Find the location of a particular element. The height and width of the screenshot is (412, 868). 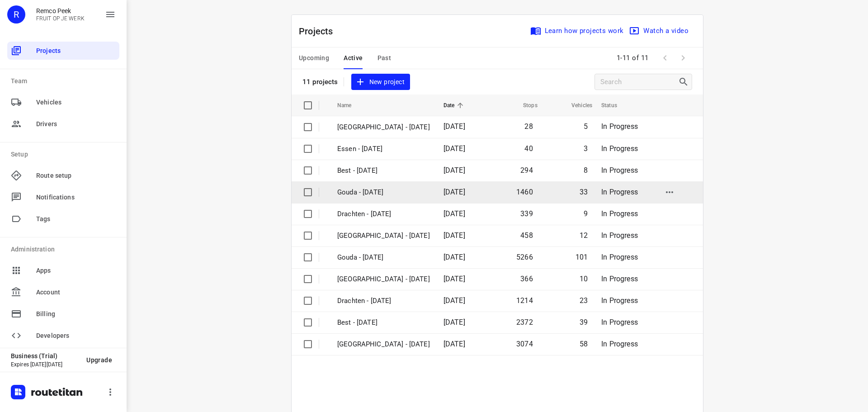

span: Tags is located at coordinates (76, 219).